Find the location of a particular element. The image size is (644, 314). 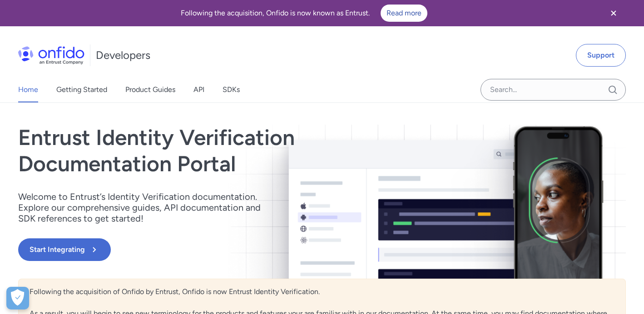

a: Support is located at coordinates (600, 55).